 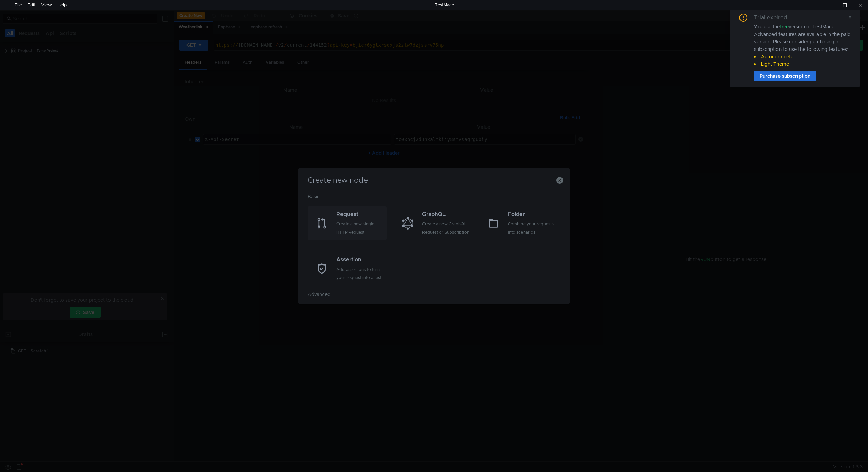 What do you see at coordinates (803, 64) in the screenshot?
I see `li: Light Theme` at bounding box center [803, 64].